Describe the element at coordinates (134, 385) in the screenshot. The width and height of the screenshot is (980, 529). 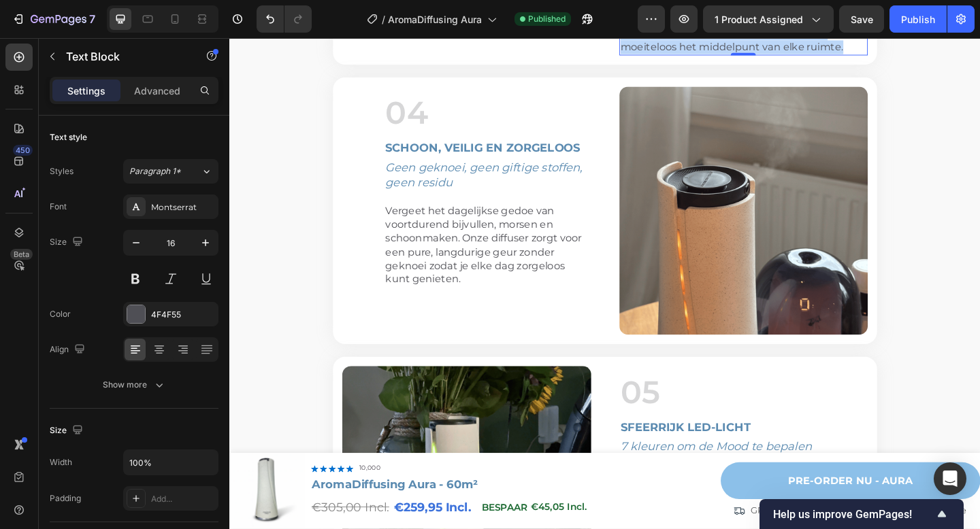
I see `div: Show more` at that location.